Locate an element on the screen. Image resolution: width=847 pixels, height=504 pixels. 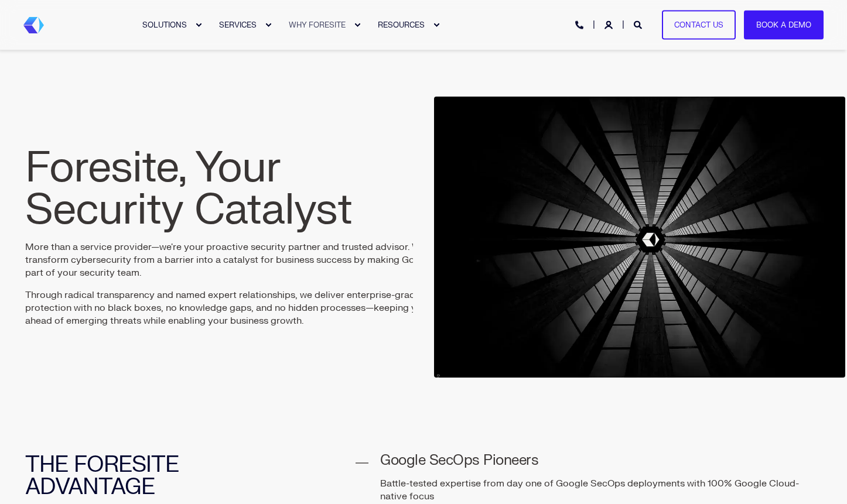
img: Foresite brand mark, a hexagon shape of blues with a directional arrow to the right hand side is located at coordinates (34, 25).